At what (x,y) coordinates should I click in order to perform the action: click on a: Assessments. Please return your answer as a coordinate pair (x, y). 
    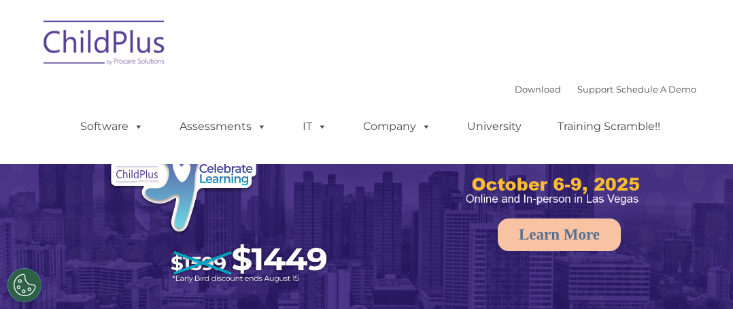
    Looking at the image, I should click on (223, 126).